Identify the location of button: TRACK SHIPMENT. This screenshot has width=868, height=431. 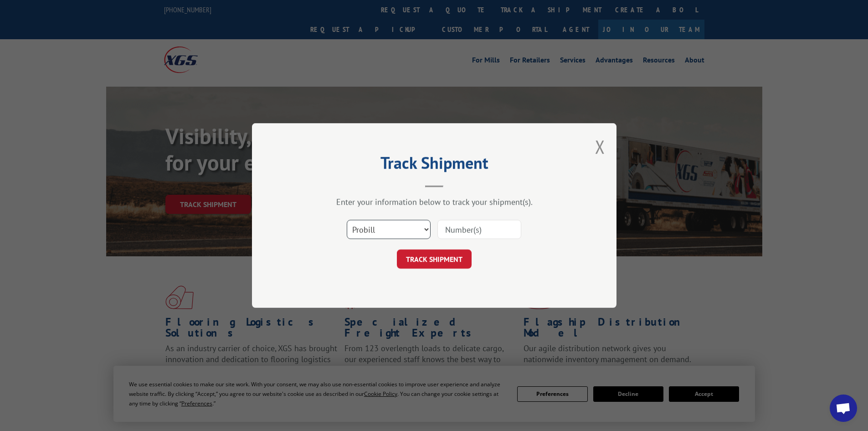
(434, 259).